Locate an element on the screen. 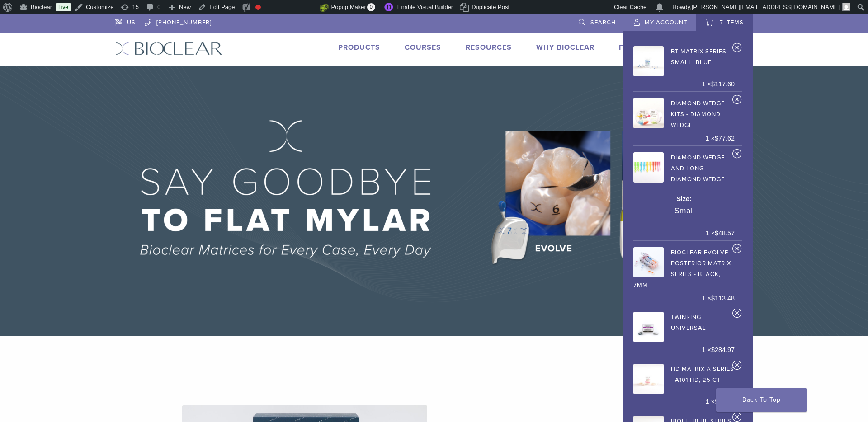 This screenshot has width=868, height=422. a: BT Matrix Series - Small, Blue is located at coordinates (684, 59).